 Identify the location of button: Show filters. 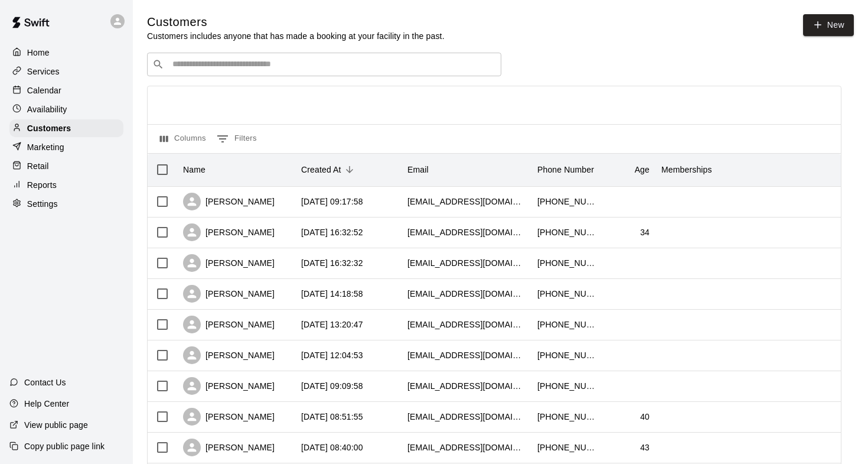
(237, 139).